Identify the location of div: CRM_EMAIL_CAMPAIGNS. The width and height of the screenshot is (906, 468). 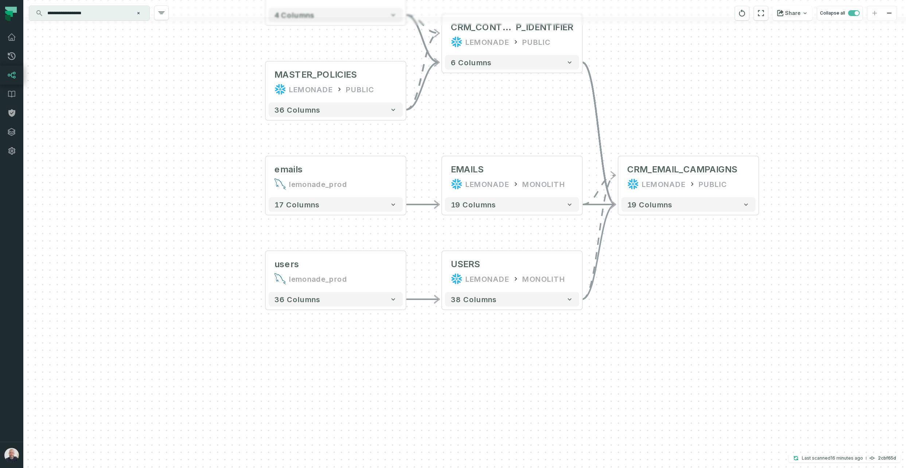
(682, 170).